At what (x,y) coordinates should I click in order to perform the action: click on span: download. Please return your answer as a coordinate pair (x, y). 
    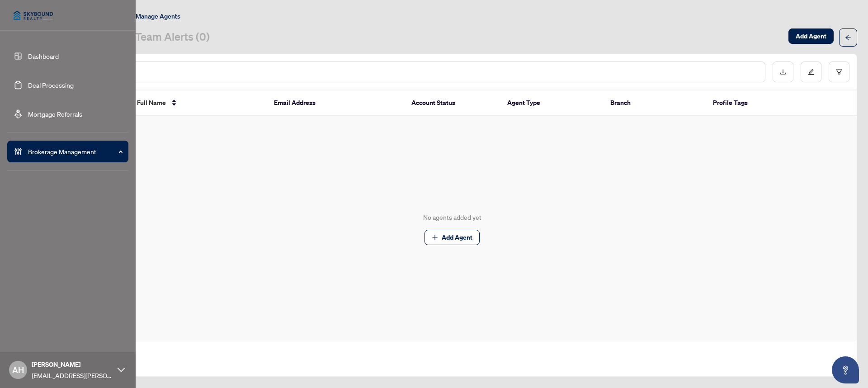
    Looking at the image, I should click on (783, 72).